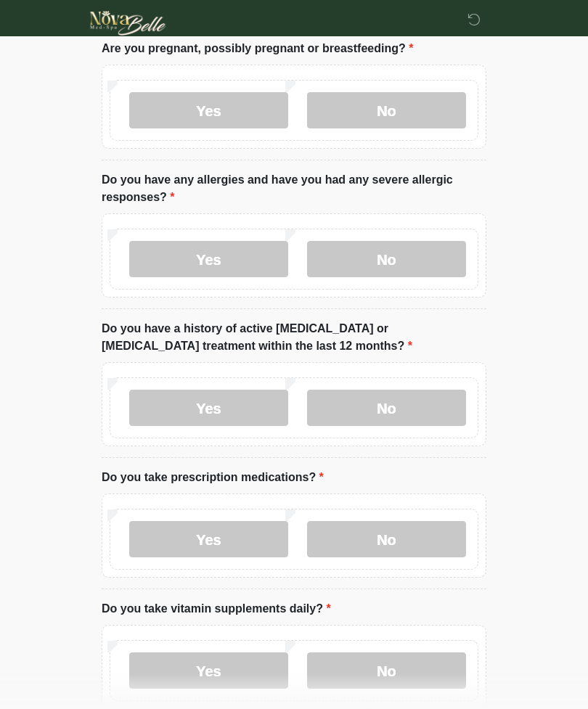  Describe the element at coordinates (216, 609) in the screenshot. I see `label: Do you take vitamin supplements daily?` at that location.